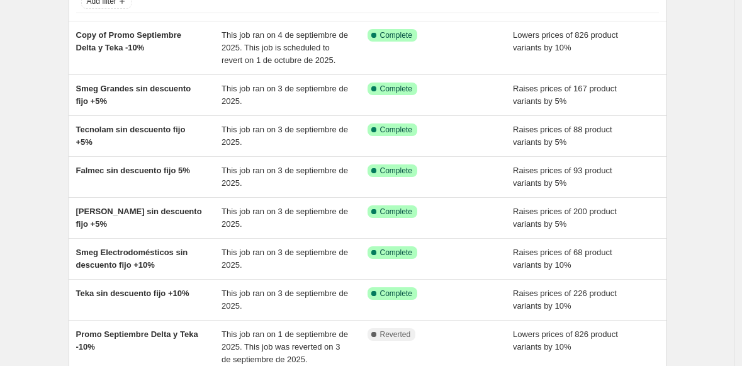 This screenshot has height=366, width=742. Describe the element at coordinates (284, 346) in the screenshot. I see `span: This job ran on 1 de septiembre de 2025. This job was reverted on 3 de septiembre de 2025.` at that location.